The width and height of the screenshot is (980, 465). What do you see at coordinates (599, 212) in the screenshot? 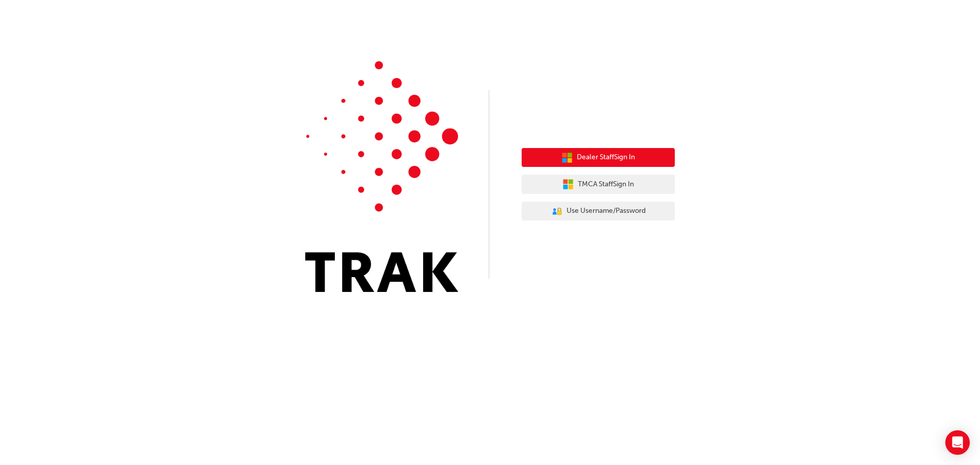
I see `button: Use Username/Password` at bounding box center [599, 212].